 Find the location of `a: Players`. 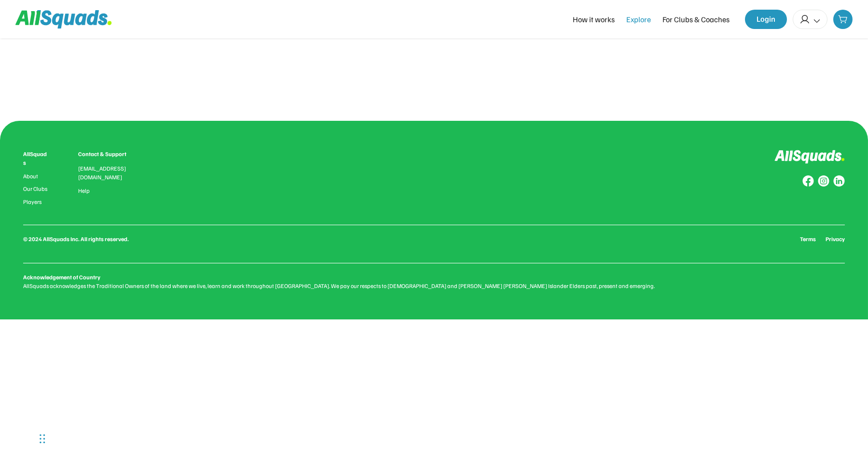

a: Players is located at coordinates (36, 202).